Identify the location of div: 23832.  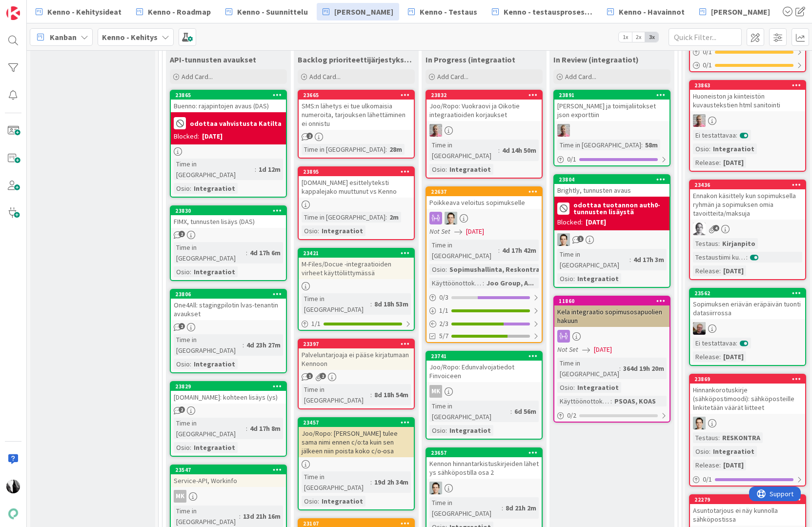
(486, 95).